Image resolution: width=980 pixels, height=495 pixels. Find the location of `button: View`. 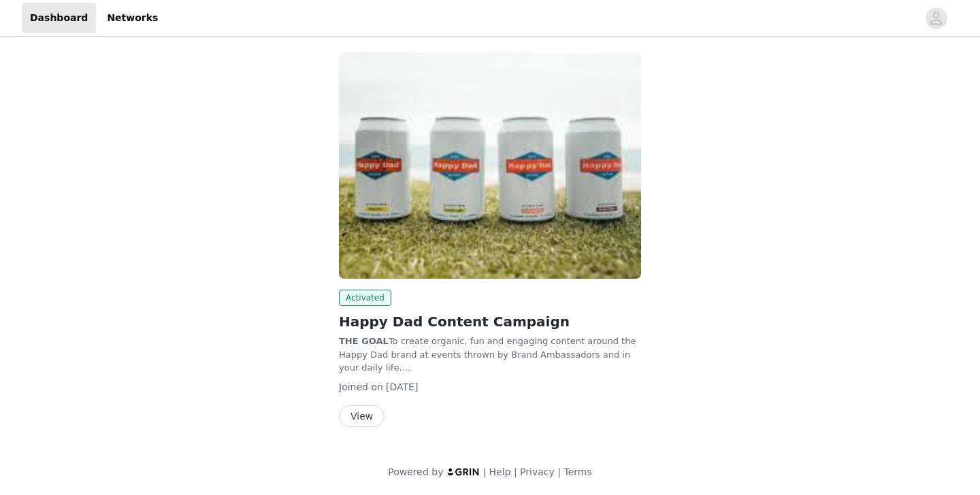

button: View is located at coordinates (361, 416).